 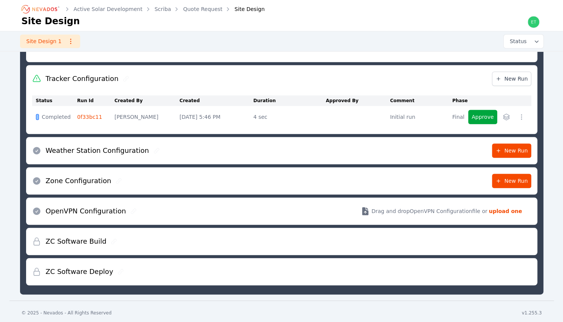 What do you see at coordinates (143, 9) in the screenshot?
I see `nav: Breadcrumb` at bounding box center [143, 9].